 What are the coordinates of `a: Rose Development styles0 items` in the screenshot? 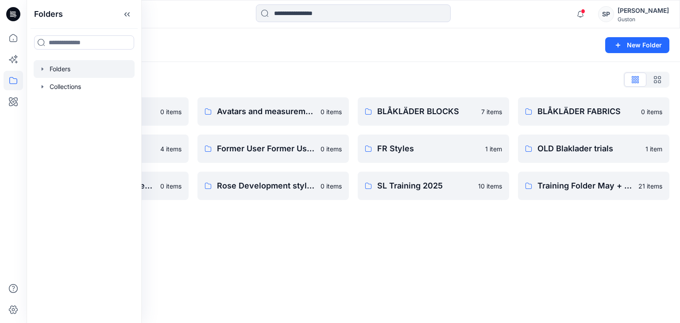 It's located at (273, 186).